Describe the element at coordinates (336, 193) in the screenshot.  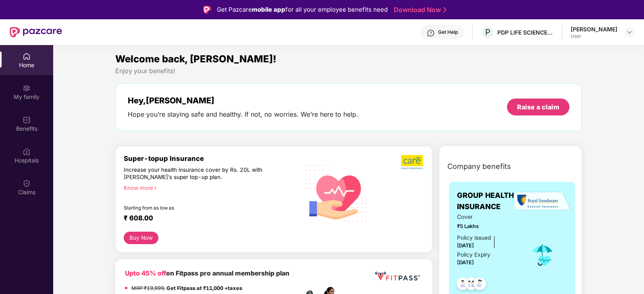
I see `img: svg+xml;base64,PHN2ZyB4bWxucz0iaHR0cDovL3d3dy53My5vcmcvMjAwMC9zdmciIHhtbG5zOnhsaW5rPSJodHRwOi8vd3...` at that location.